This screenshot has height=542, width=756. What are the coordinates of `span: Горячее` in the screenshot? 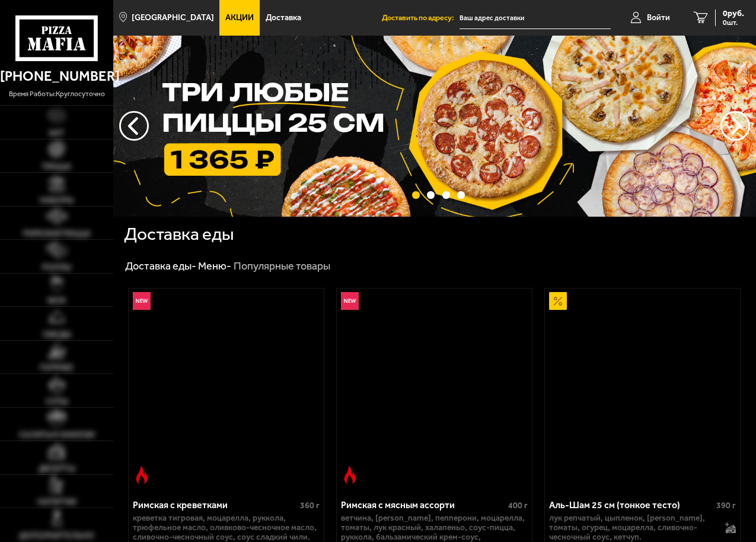 It's located at (57, 368).